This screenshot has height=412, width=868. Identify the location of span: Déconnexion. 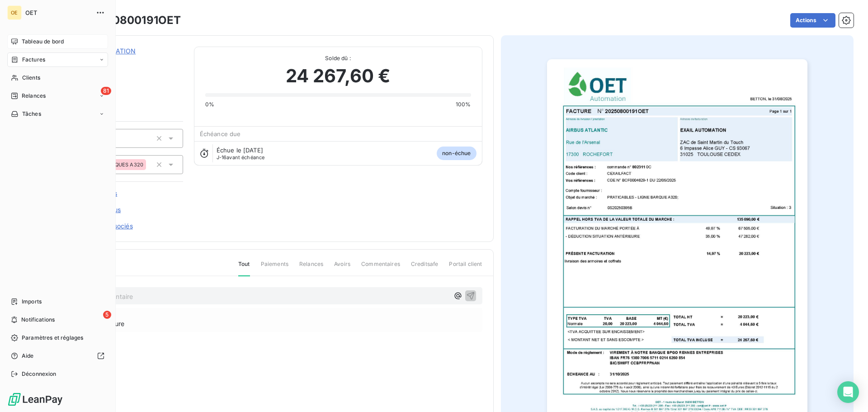
(39, 374).